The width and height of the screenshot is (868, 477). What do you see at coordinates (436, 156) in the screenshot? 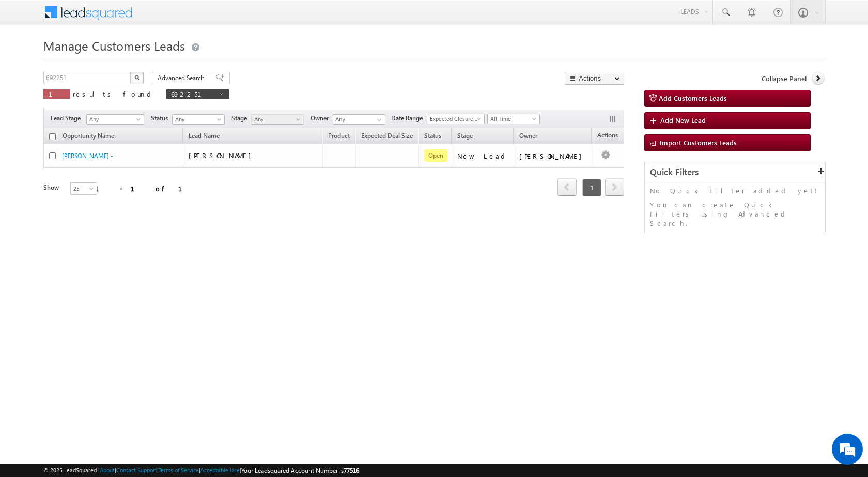
I see `span: Open` at bounding box center [436, 156].